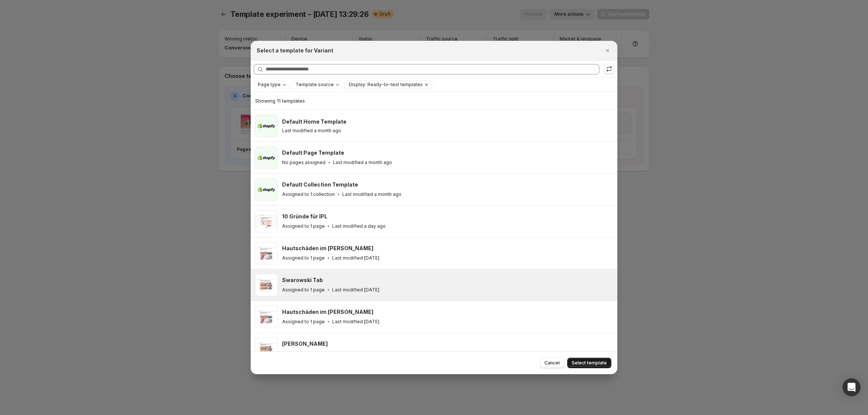  Describe the element at coordinates (267, 189) in the screenshot. I see `img: Default Collection Template` at that location.